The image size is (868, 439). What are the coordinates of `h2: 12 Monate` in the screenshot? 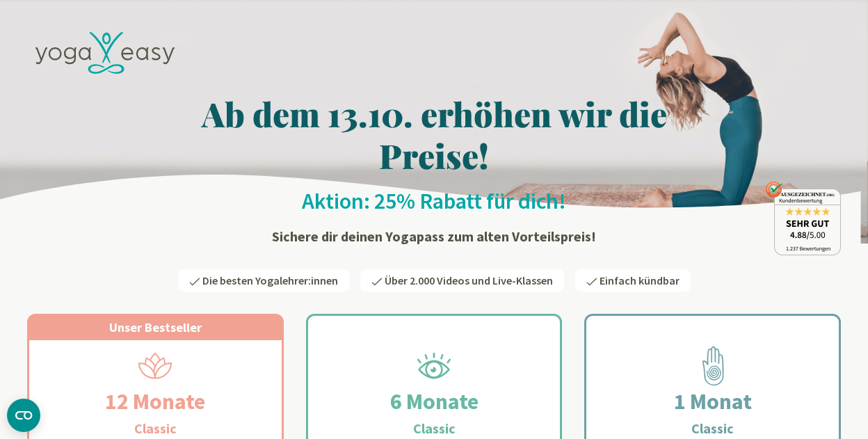 It's located at (155, 401).